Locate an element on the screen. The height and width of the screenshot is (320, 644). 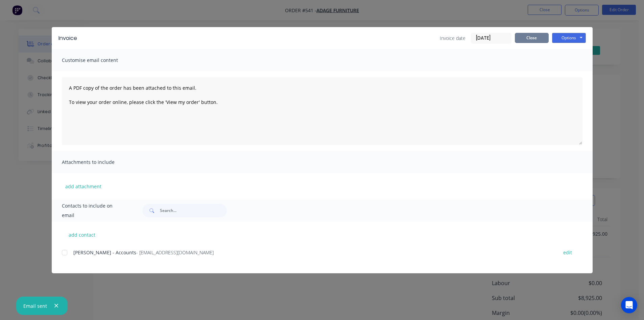
span: Customise email content is located at coordinates (99, 60).